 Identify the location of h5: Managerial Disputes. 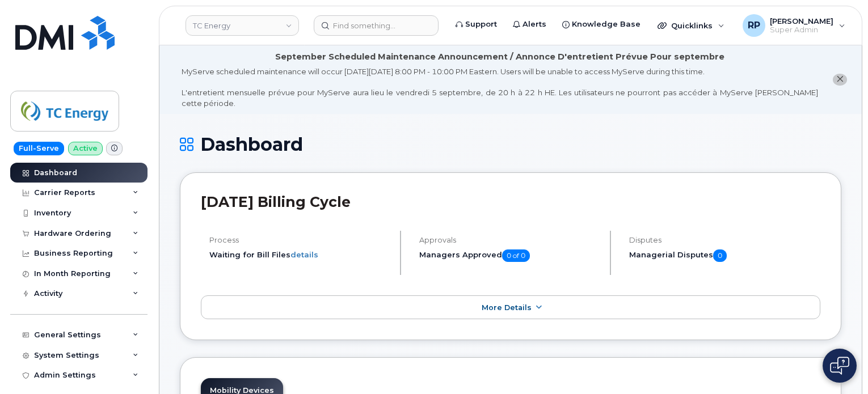
(725, 256).